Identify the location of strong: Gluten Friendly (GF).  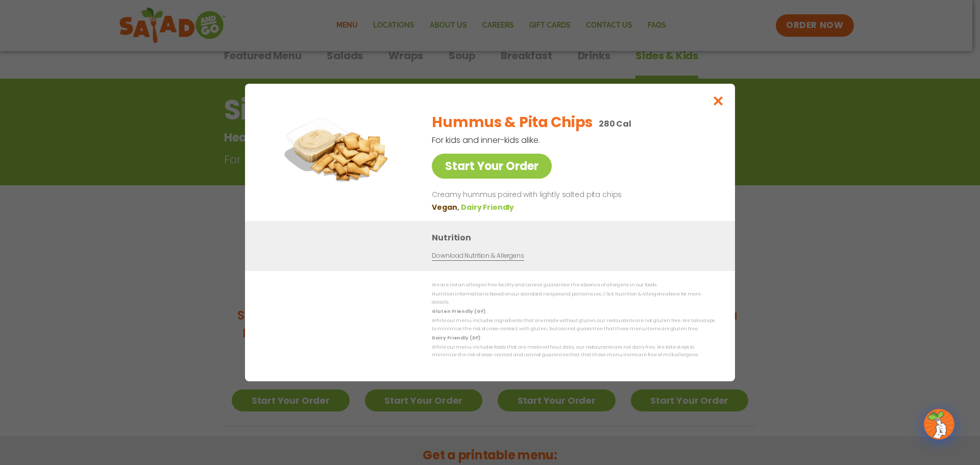
(458, 312).